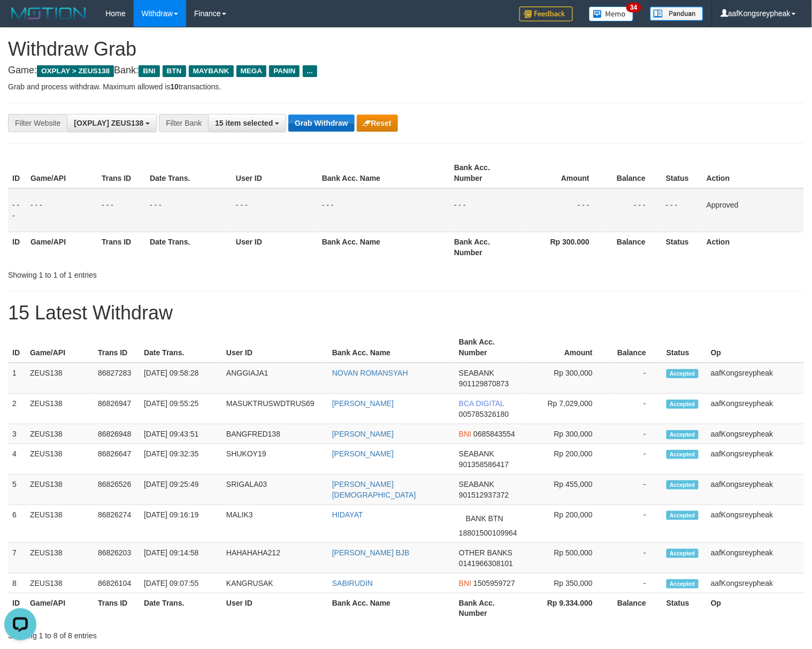 Image resolution: width=812 pixels, height=649 pixels. I want to click on td: 86826274, so click(116, 524).